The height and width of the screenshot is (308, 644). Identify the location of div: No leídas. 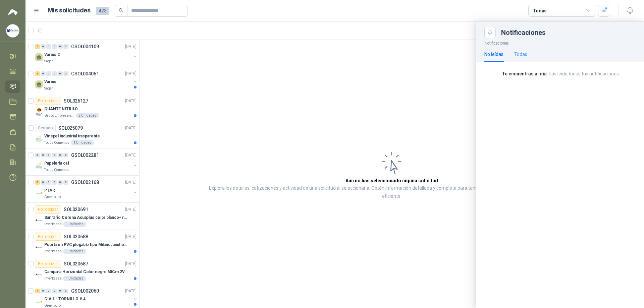
(493, 55).